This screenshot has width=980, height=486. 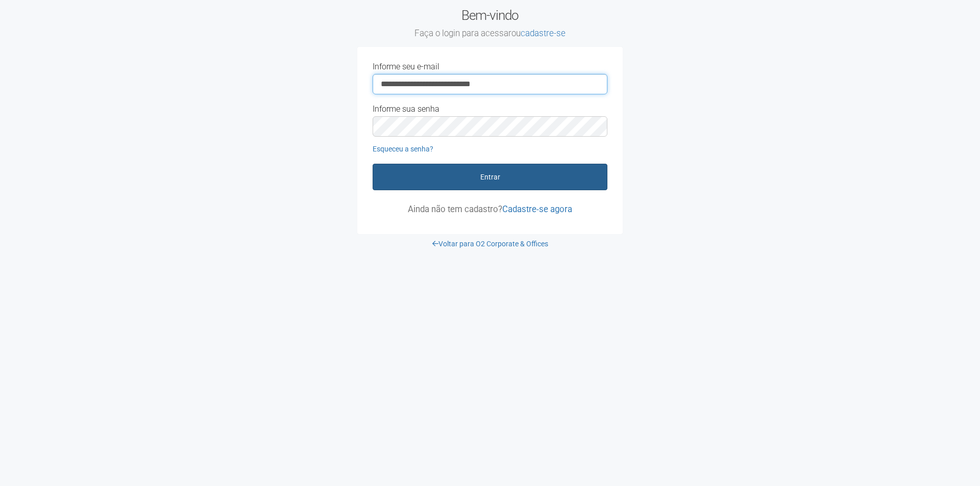 What do you see at coordinates (406, 67) in the screenshot?
I see `label: Informe seu e-mail` at bounding box center [406, 67].